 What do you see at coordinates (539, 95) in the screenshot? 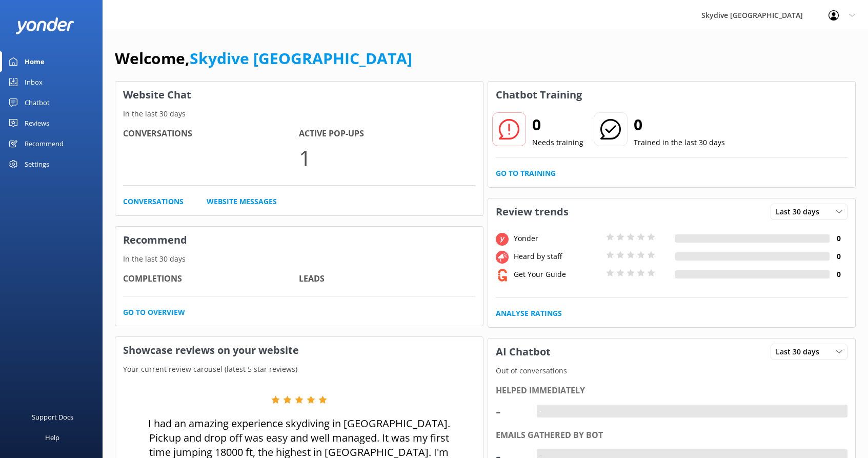
I see `h3: Chatbot Training` at bounding box center [539, 95].